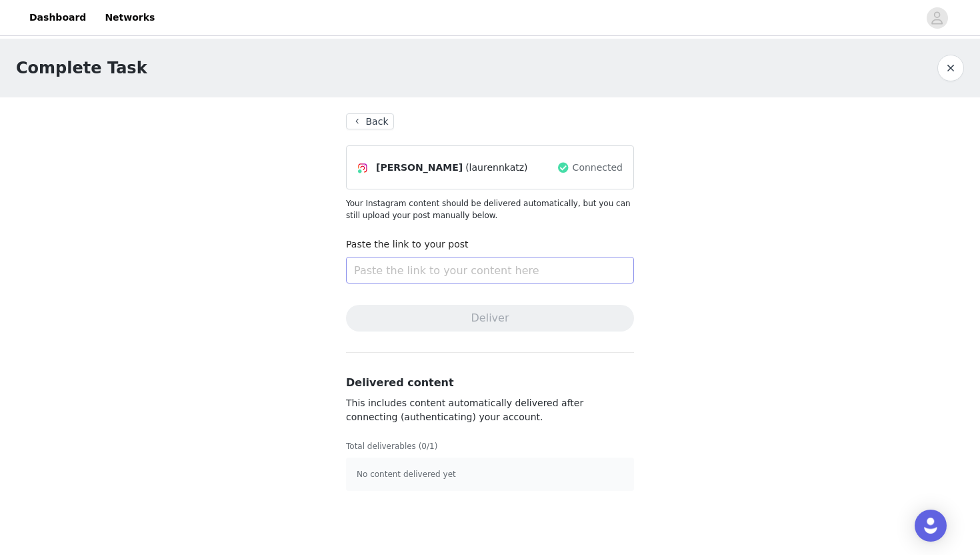 This screenshot has width=980, height=555. I want to click on a: Networks, so click(129, 18).